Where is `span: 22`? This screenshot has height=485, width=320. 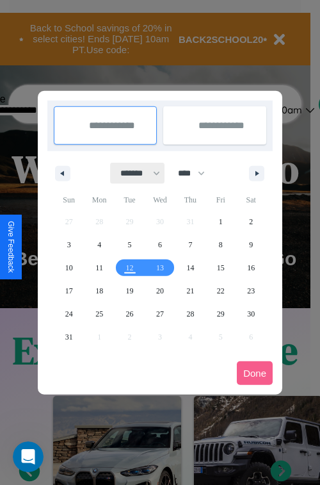
span: 22 is located at coordinates (221, 291).